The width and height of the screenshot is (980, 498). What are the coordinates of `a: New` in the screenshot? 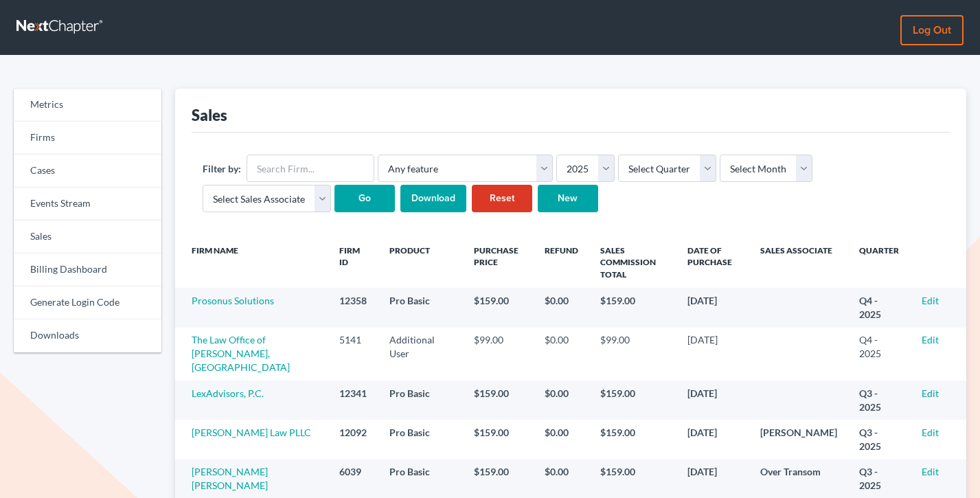 It's located at (568, 198).